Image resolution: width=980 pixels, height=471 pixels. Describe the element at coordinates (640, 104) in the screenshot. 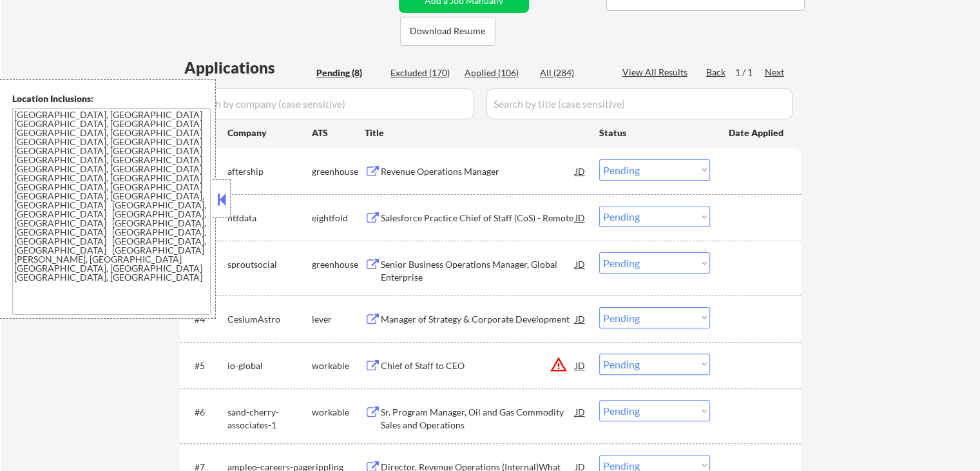

I see `input: Search by title (case sensitive)` at that location.